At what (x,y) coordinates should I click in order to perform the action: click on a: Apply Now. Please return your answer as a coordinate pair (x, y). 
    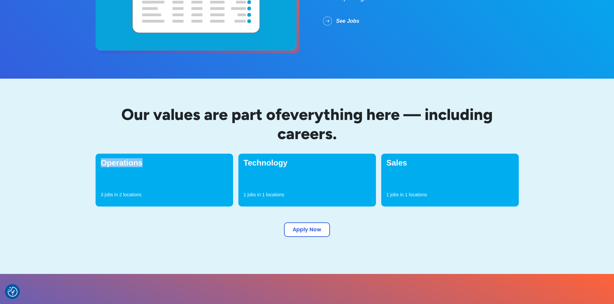
    Looking at the image, I should click on (307, 230).